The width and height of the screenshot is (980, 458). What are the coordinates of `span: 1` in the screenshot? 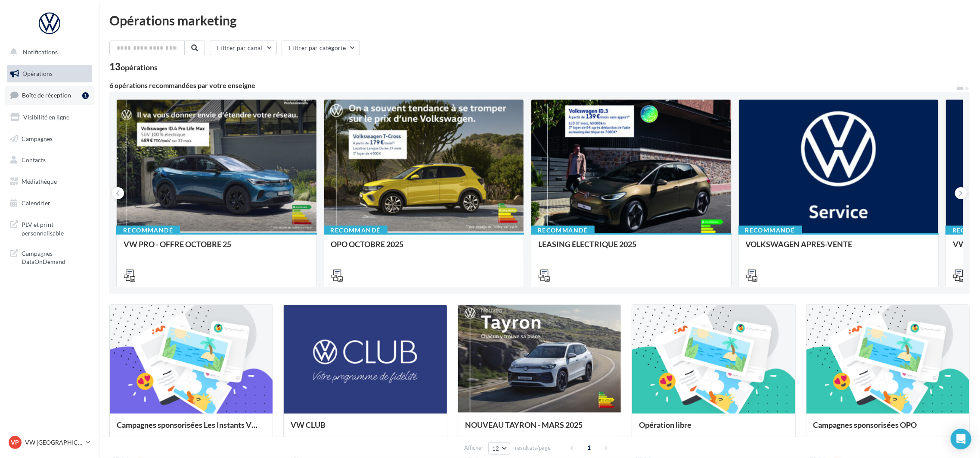 It's located at (589, 447).